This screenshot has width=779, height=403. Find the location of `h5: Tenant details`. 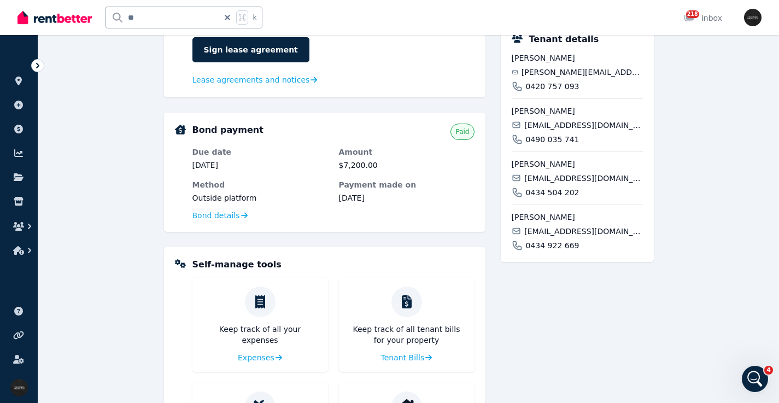

h5: Tenant details is located at coordinates (564, 39).